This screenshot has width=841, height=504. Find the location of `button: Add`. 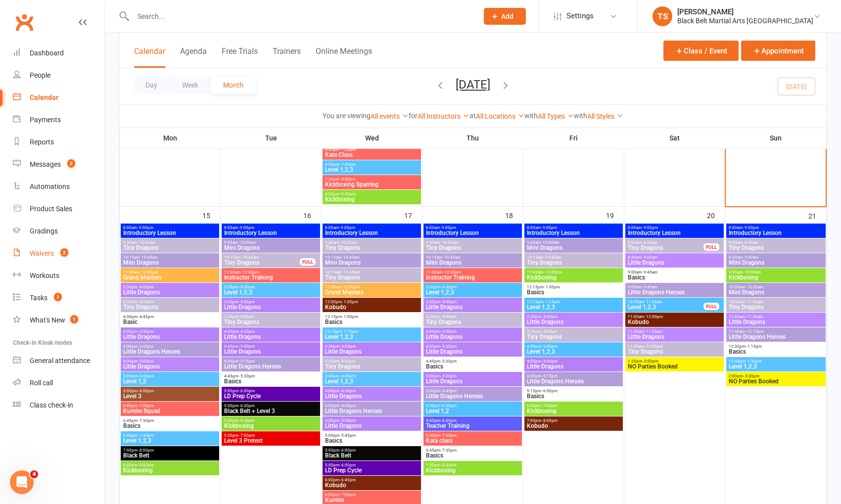

button: Add is located at coordinates (505, 16).